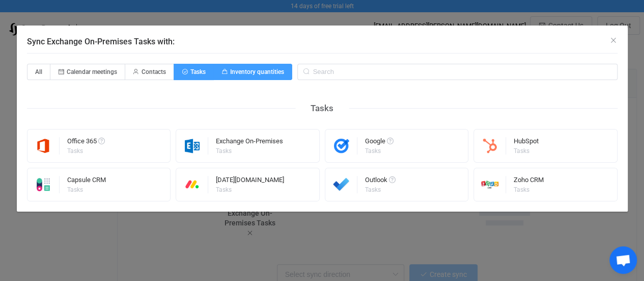 This screenshot has width=644, height=281. What do you see at coordinates (249, 142) in the screenshot?
I see `div: Exchange On-Premises` at bounding box center [249, 142].